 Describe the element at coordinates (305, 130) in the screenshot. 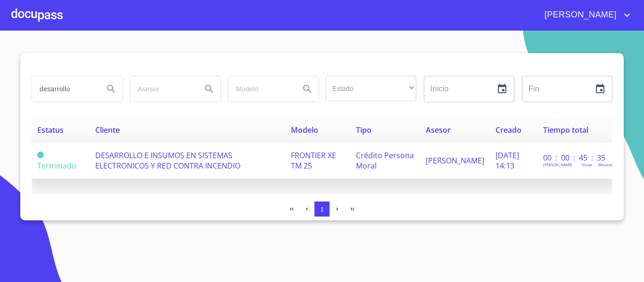

I see `span: Modelo` at that location.